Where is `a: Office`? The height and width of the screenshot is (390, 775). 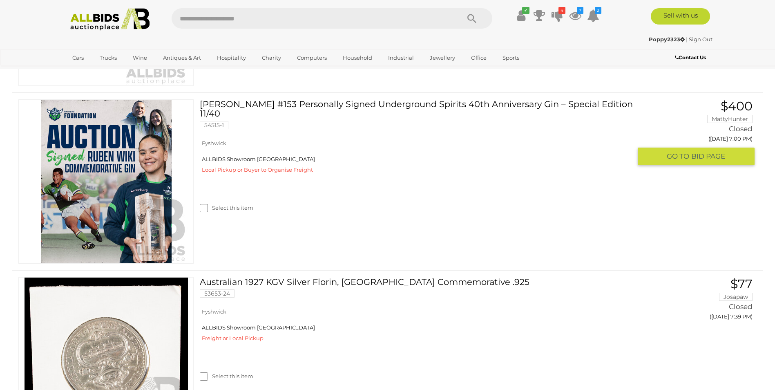
a: Office is located at coordinates (479, 58).